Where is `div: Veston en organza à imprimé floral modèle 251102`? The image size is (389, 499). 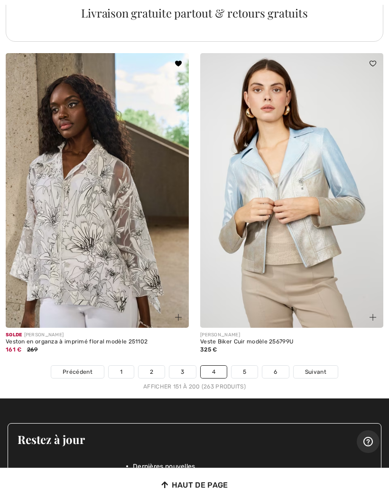 div: Veston en organza à imprimé floral modèle 251102 is located at coordinates (97, 342).